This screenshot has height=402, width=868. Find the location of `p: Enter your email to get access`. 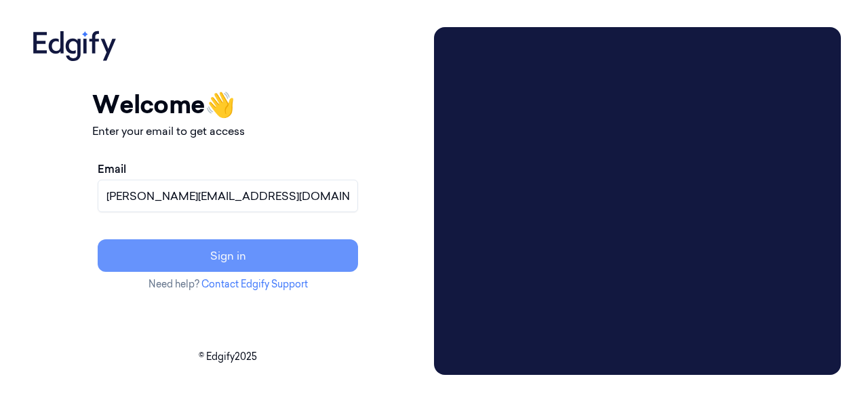

p: Enter your email to get access is located at coordinates (228, 131).